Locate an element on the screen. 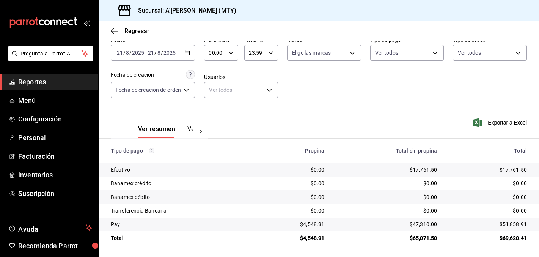 The image size is (539, 257). span: Reportes is located at coordinates (55, 82).